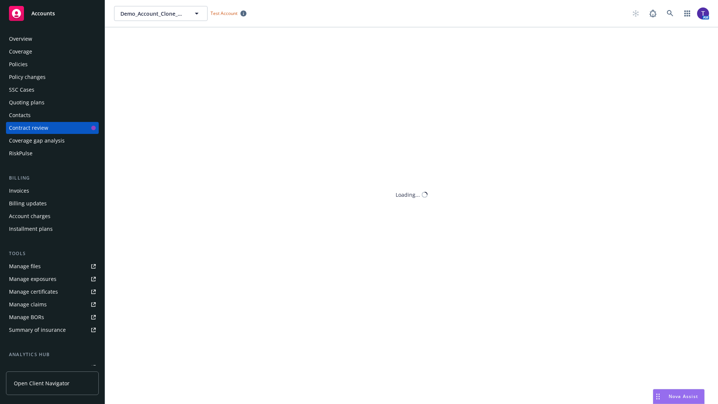 The width and height of the screenshot is (718, 404). I want to click on a: Policy changes, so click(52, 77).